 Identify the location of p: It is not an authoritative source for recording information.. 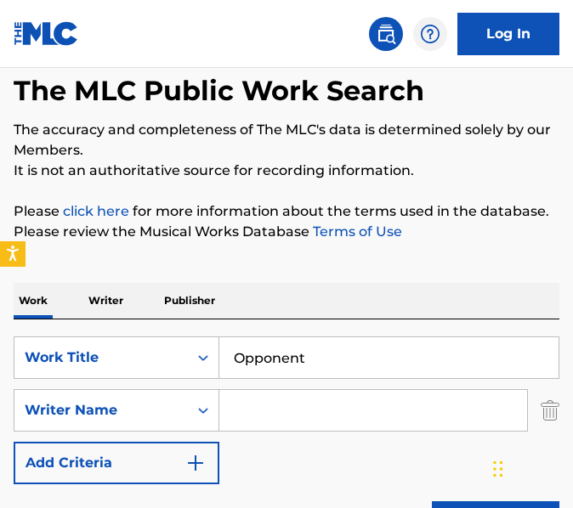
(286, 171).